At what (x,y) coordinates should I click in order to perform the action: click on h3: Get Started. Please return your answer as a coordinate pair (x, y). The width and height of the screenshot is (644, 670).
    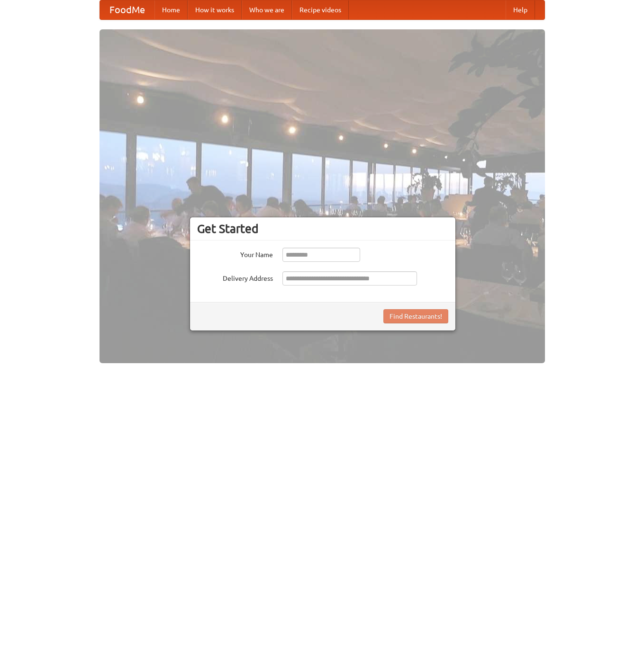
    Looking at the image, I should click on (323, 229).